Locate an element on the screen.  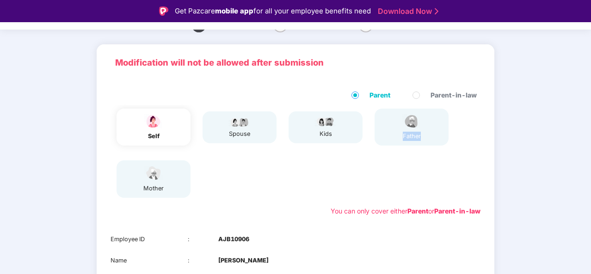
div: You can only cover either or is located at coordinates (406, 211).